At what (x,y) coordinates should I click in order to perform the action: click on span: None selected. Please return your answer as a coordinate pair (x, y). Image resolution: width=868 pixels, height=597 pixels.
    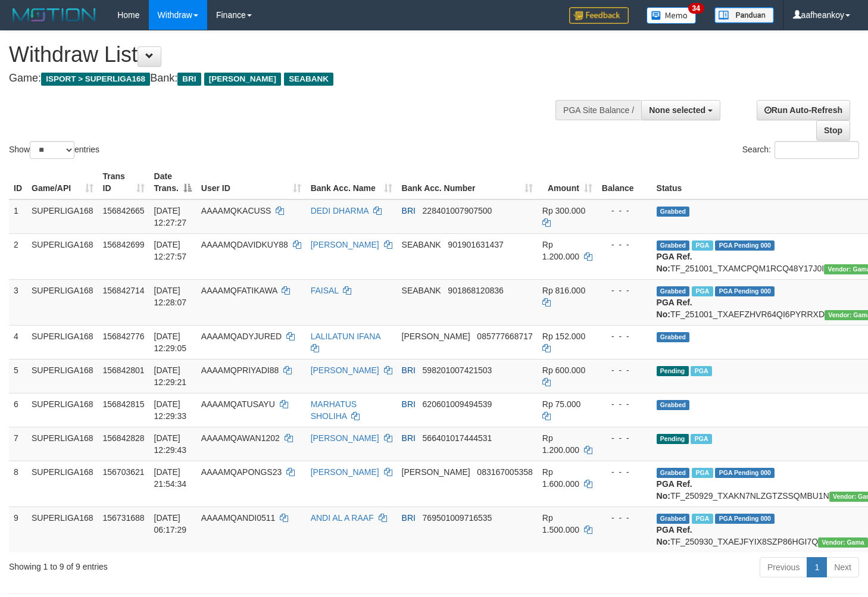
    Looking at the image, I should click on (677, 110).